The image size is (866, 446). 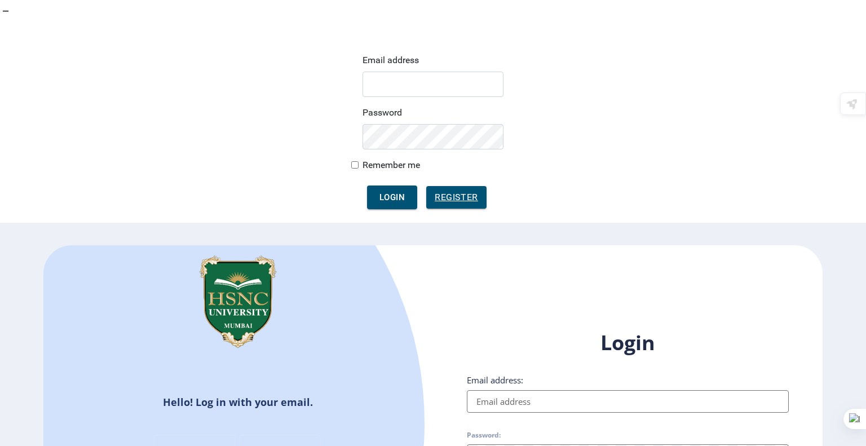 What do you see at coordinates (391, 165) in the screenshot?
I see `label: Remember me` at bounding box center [391, 165].